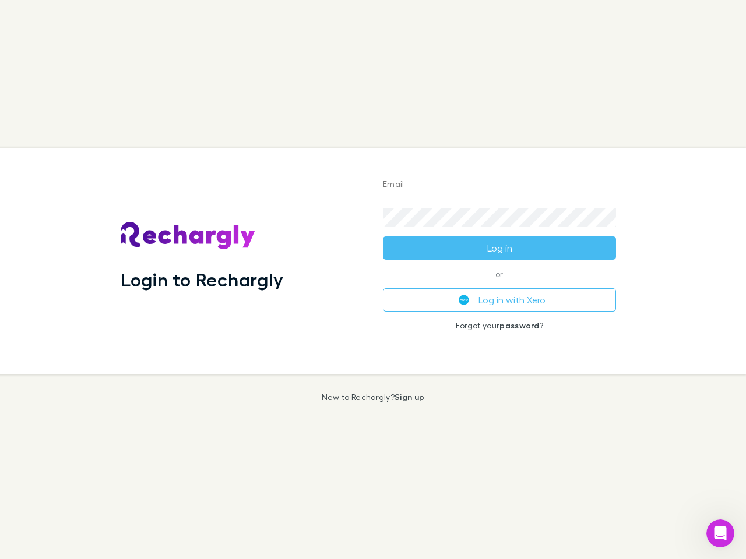 This screenshot has width=746, height=559. Describe the element at coordinates (499, 248) in the screenshot. I see `button: Log in` at that location.